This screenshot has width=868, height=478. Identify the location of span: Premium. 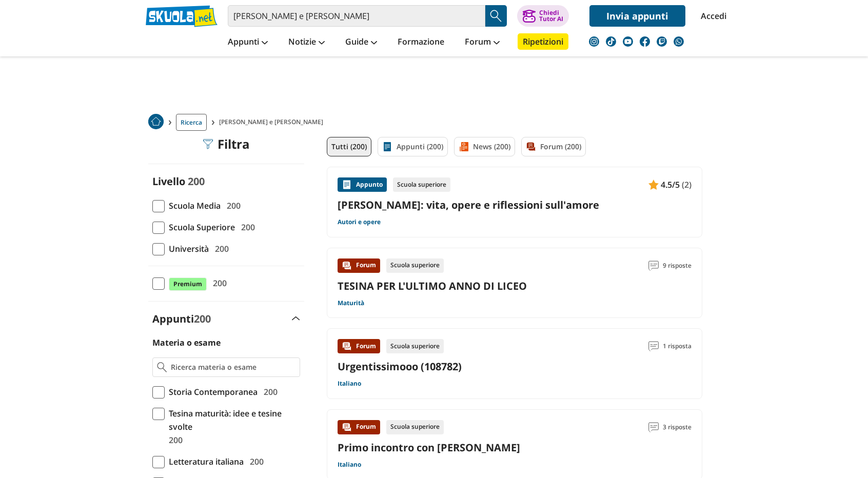
(188, 284).